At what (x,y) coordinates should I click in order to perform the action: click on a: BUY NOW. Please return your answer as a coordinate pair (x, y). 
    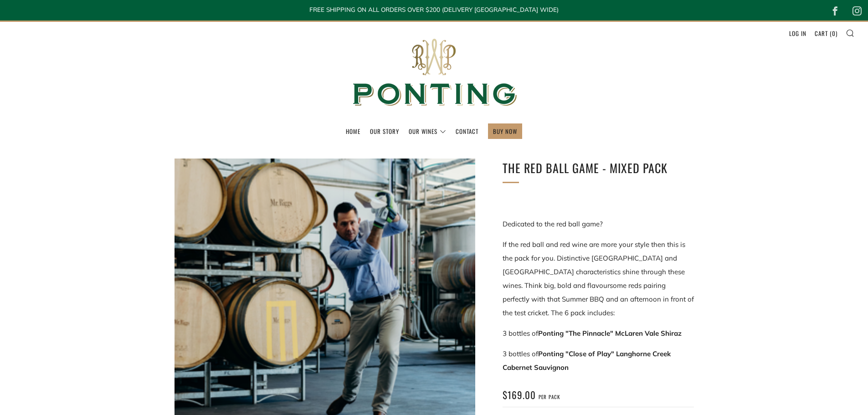
    Looking at the image, I should click on (505, 131).